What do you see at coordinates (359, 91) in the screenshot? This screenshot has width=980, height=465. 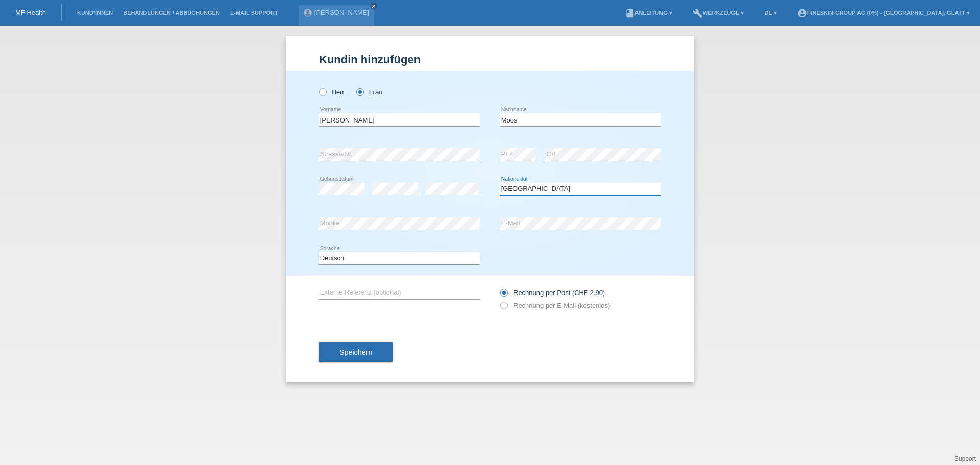 I see `input: Frau` at bounding box center [359, 91].